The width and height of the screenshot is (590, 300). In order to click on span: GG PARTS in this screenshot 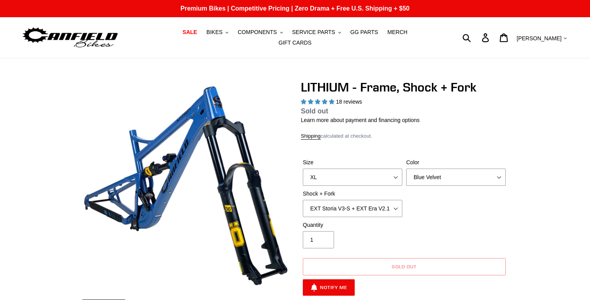, I will do `click(364, 32)`.